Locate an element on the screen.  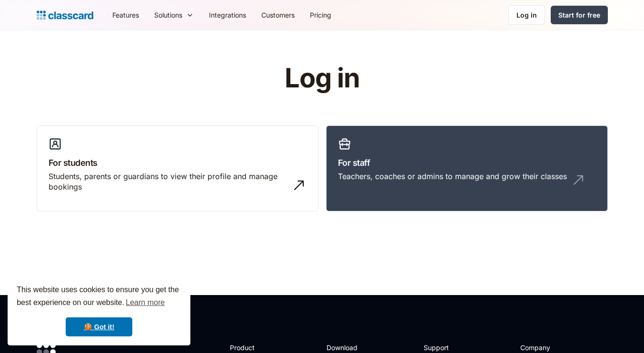
a: learn more about cookies is located at coordinates (145, 303).